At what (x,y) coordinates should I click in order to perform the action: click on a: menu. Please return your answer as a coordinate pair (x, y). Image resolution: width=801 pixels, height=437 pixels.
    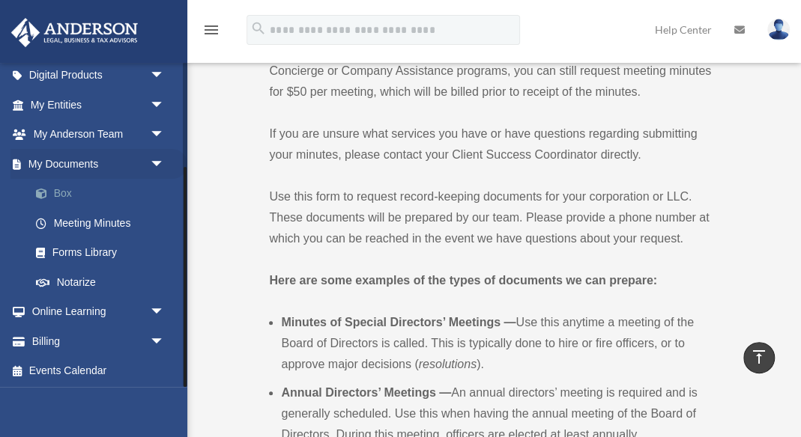
    Looking at the image, I should click on (211, 32).